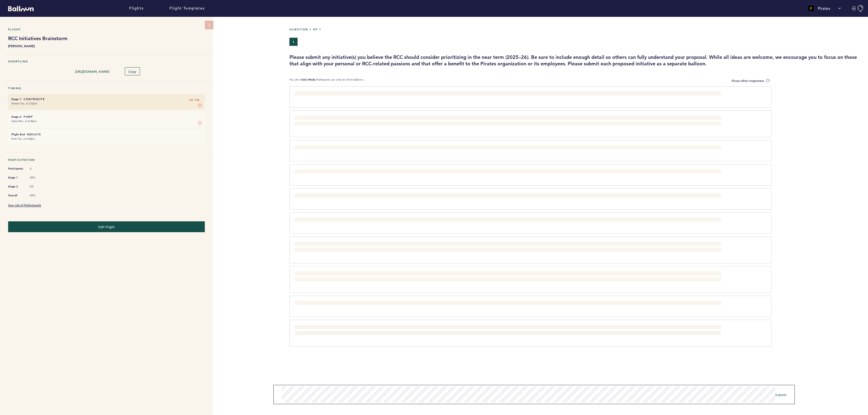 This screenshot has width=868, height=415. What do you see at coordinates (781, 394) in the screenshot?
I see `button: Submit` at bounding box center [781, 394].